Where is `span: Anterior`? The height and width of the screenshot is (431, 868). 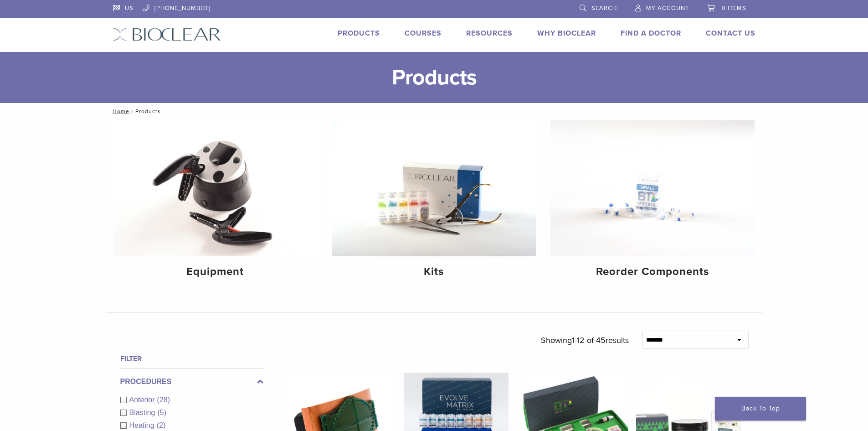
span: Anterior is located at coordinates (143, 399).